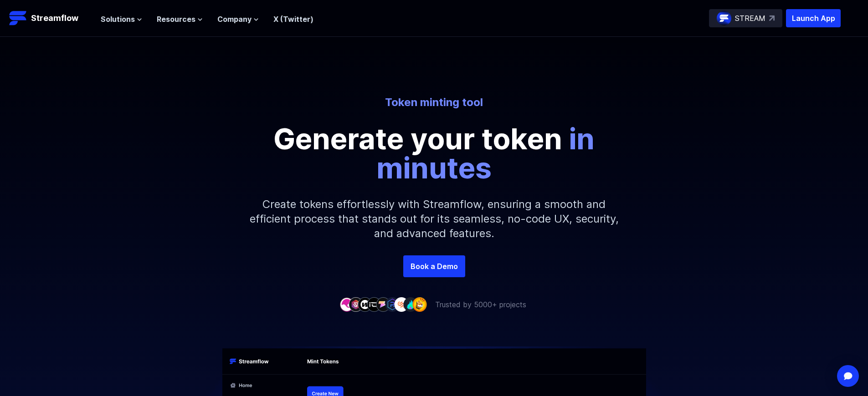 The width and height of the screenshot is (868, 396). Describe the element at coordinates (392, 304) in the screenshot. I see `img: company-6` at that location.